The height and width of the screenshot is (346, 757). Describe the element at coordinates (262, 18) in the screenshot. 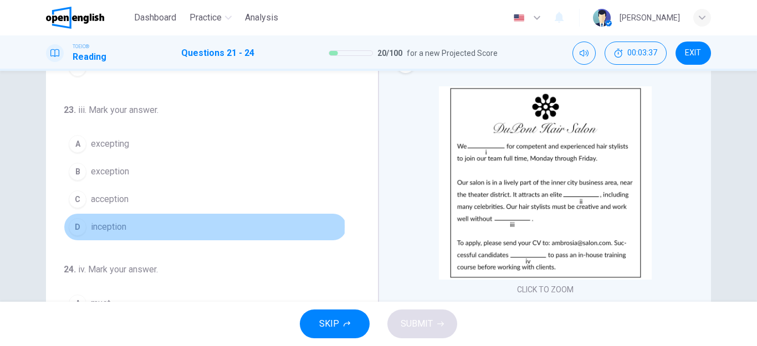

I see `span: Analysis` at that location.